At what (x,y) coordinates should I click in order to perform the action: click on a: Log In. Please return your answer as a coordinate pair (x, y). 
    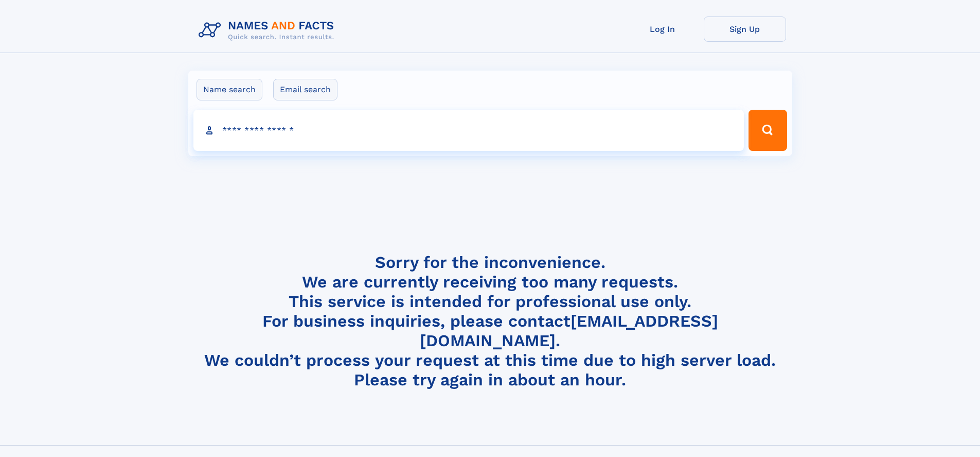
    Looking at the image, I should click on (663, 29).